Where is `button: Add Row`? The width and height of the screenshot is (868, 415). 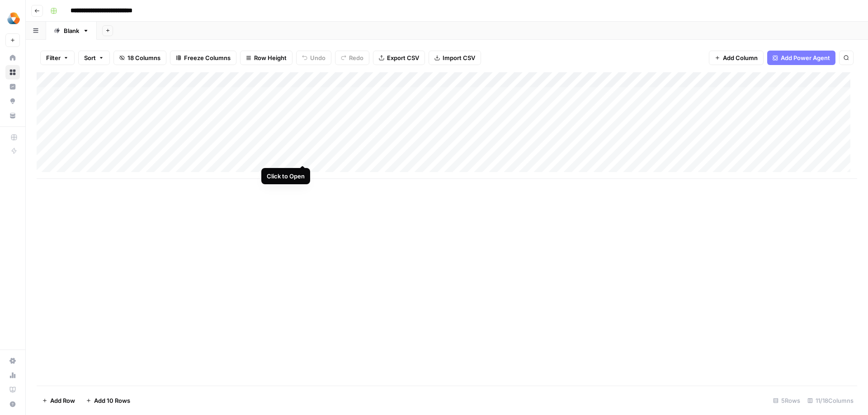
button: Add Row is located at coordinates (59, 401).